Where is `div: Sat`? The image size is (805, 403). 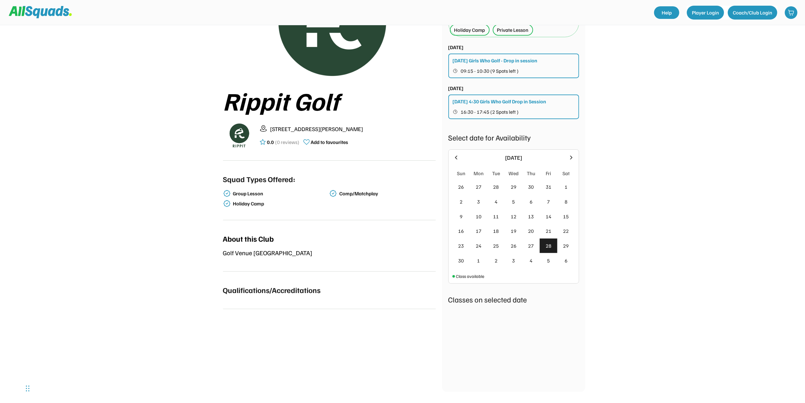 div: Sat is located at coordinates (566, 173).